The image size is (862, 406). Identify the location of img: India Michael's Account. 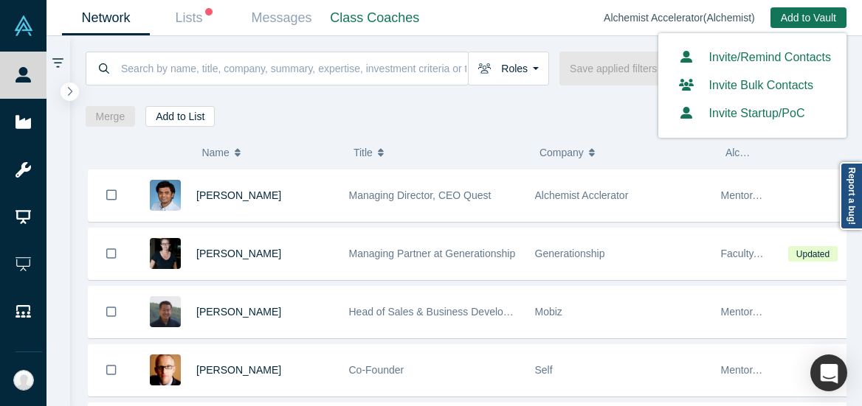
(24, 381).